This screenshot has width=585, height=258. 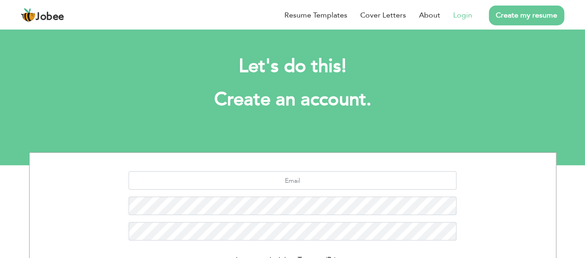 I want to click on img: jobee.io, so click(x=28, y=15).